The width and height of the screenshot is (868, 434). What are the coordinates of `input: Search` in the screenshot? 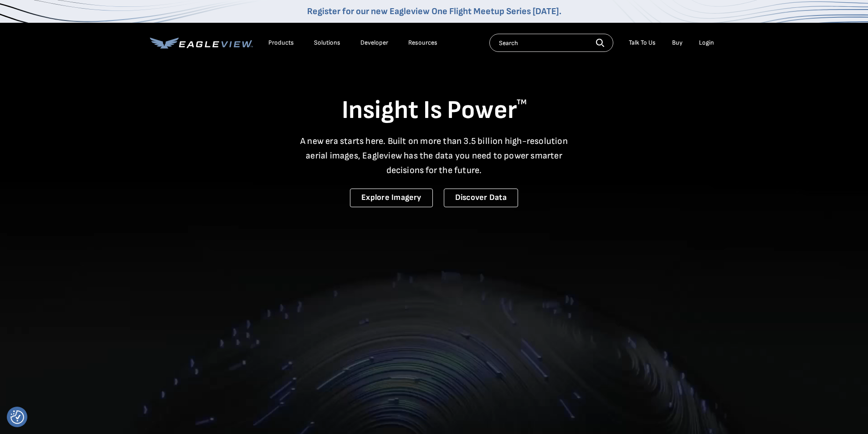 It's located at (551, 43).